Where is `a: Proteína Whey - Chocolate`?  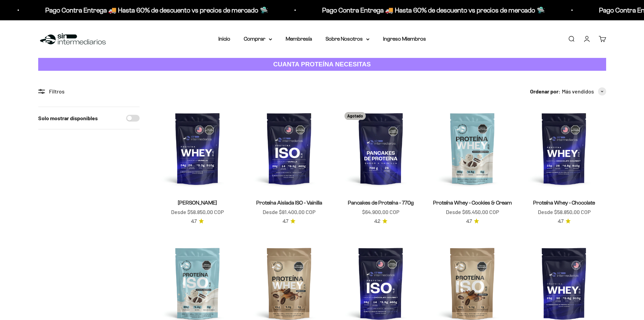
a: Proteína Whey - Chocolate is located at coordinates (564, 202).